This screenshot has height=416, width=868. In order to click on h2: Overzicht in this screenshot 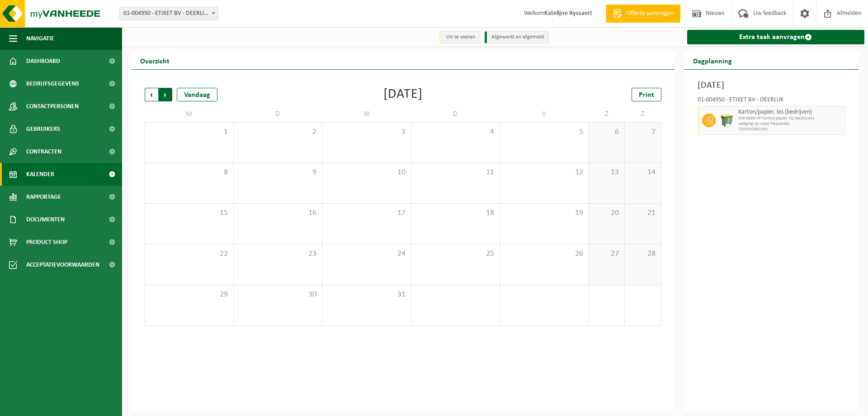, I will do `click(155, 60)`.